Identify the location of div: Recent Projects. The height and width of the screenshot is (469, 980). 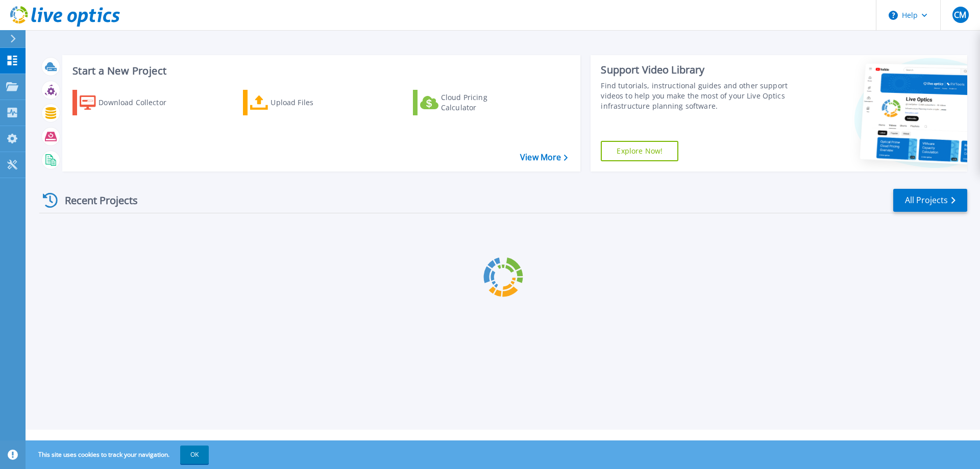
(96, 200).